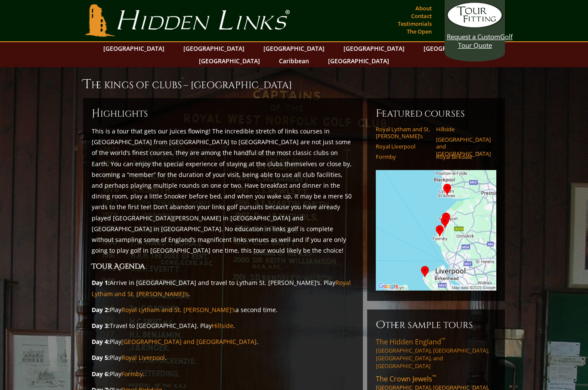  What do you see at coordinates (423, 8) in the screenshot?
I see `a: About` at bounding box center [423, 8].